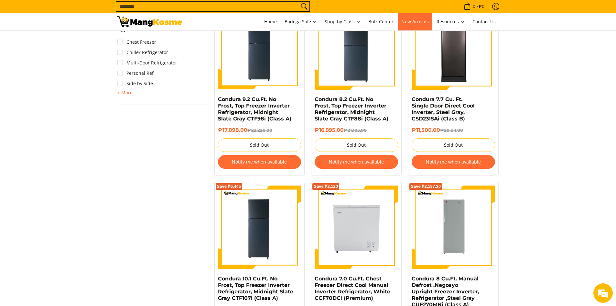 This screenshot has height=306, width=616. What do you see at coordinates (344, 22) in the screenshot?
I see `nav: Main Menu` at bounding box center [344, 22].